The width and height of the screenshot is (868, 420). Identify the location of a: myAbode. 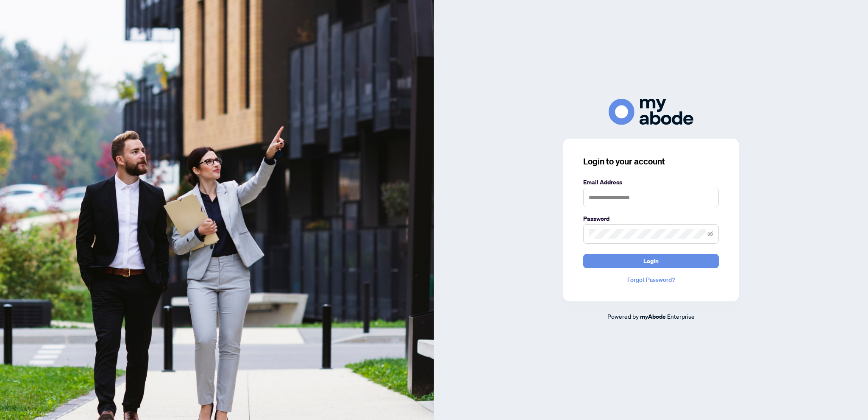
(652, 316).